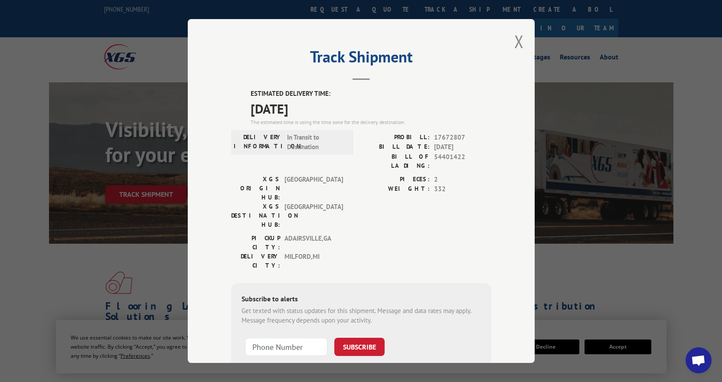 Image resolution: width=722 pixels, height=382 pixels. I want to click on button: SUBSCRIBE, so click(359, 347).